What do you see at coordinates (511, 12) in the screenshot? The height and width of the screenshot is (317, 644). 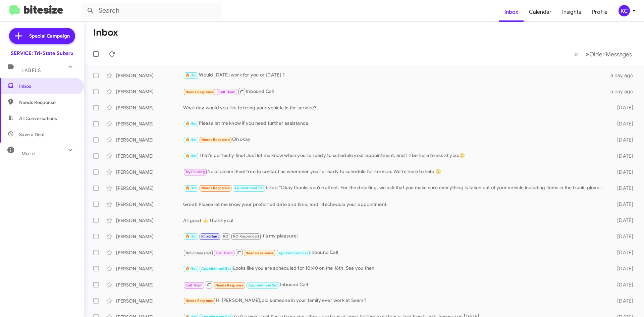 I see `a: Inbox` at bounding box center [511, 12].